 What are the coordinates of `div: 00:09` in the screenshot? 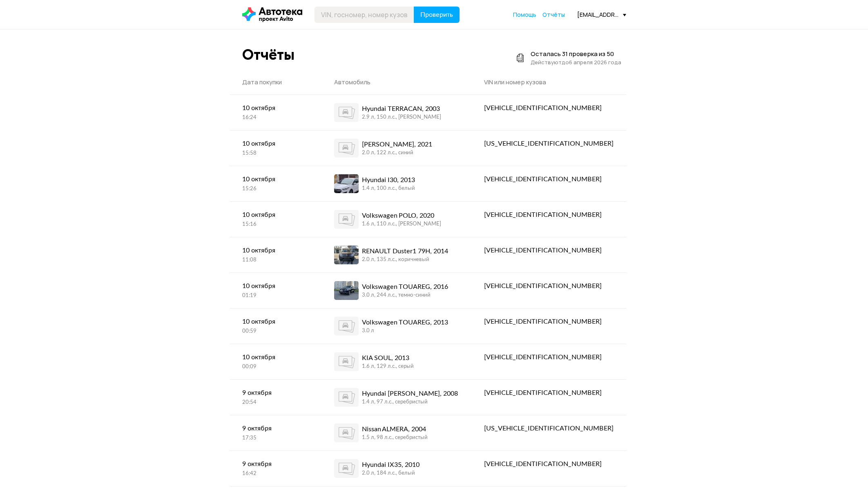 It's located at (276, 367).